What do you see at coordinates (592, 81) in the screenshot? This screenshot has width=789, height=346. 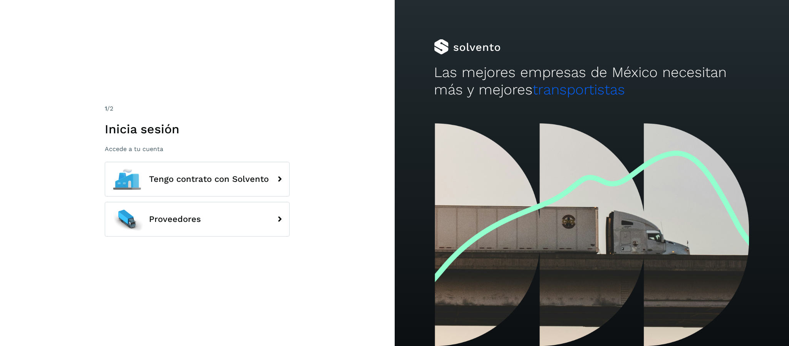 I see `h2: Las mejores empresas de México necesitan más y mejores` at bounding box center [592, 81].